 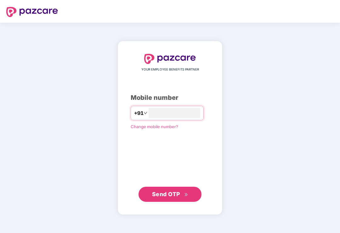 What do you see at coordinates (145, 113) in the screenshot?
I see `span: down` at bounding box center [145, 113].